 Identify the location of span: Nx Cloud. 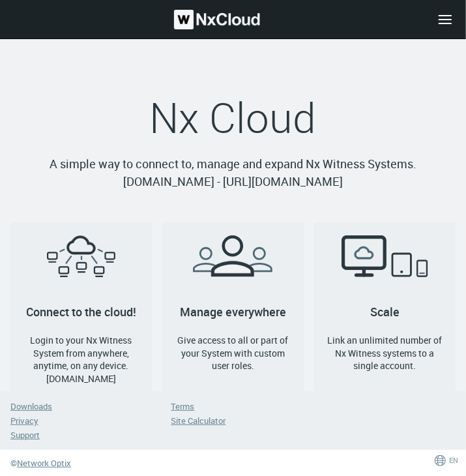
(233, 117).